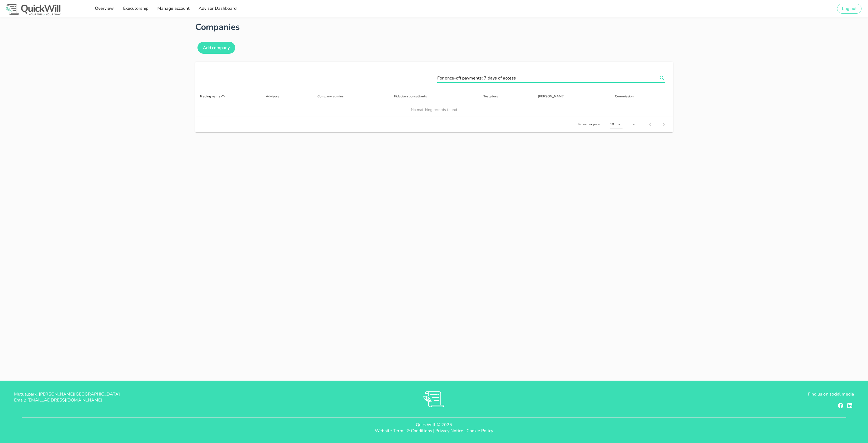 The width and height of the screenshot is (868, 443). What do you see at coordinates (173, 9) in the screenshot?
I see `a: Manage account` at bounding box center [173, 9].